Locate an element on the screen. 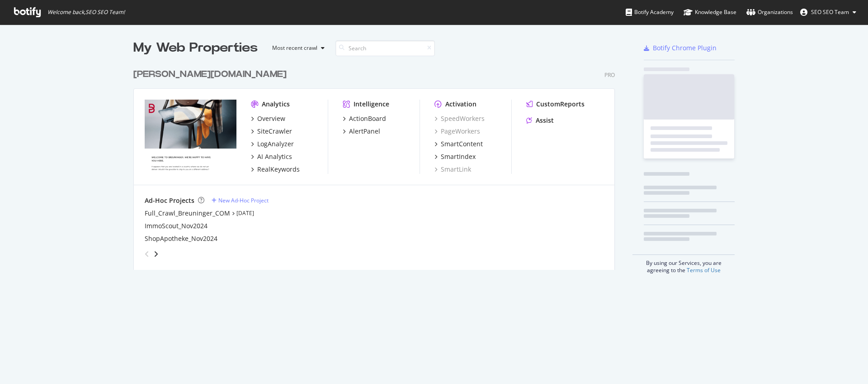 The height and width of the screenshot is (384, 868). div: My Web Properties is located at coordinates (196, 48).